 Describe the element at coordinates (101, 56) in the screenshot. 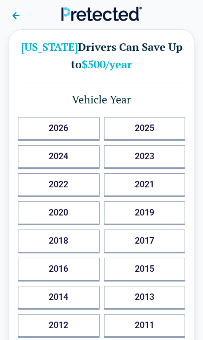

I see `h2: Drivers Can Save Up to` at that location.